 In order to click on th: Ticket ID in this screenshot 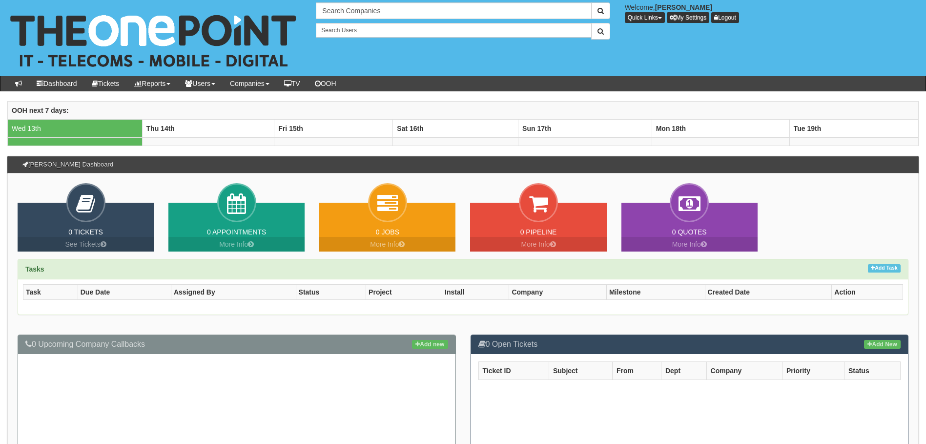, I will do `click(513, 370)`.